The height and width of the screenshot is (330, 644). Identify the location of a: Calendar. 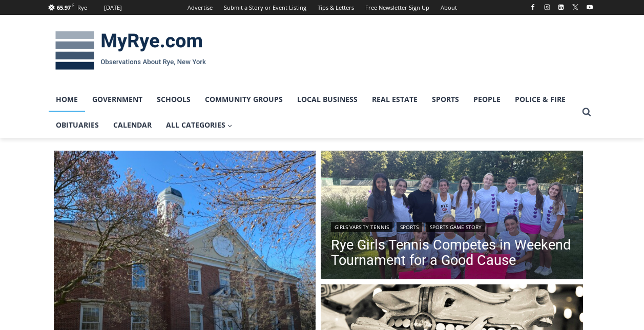
(132, 125).